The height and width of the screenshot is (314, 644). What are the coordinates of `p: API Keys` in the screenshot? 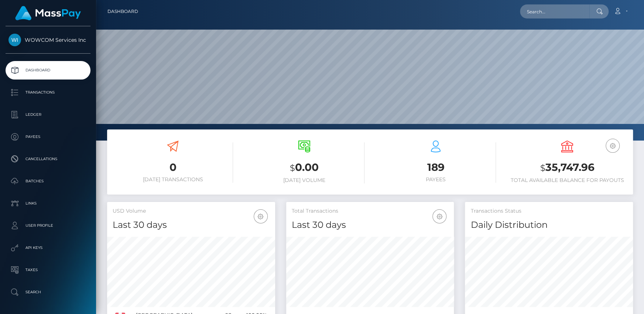 It's located at (48, 248).